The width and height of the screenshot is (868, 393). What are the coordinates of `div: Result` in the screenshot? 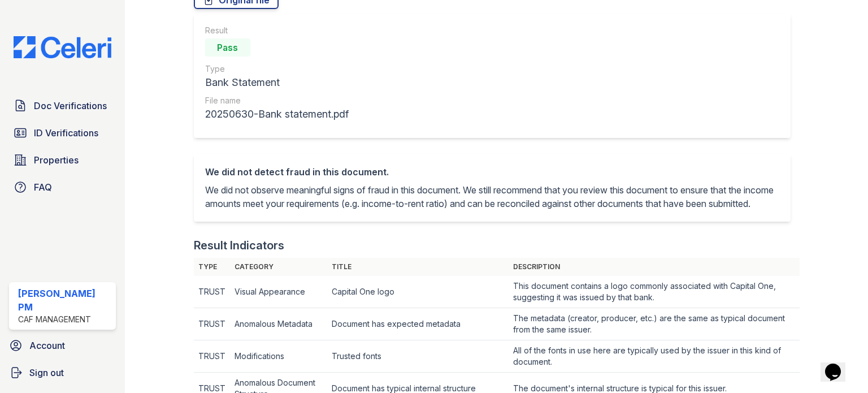 It's located at (277, 31).